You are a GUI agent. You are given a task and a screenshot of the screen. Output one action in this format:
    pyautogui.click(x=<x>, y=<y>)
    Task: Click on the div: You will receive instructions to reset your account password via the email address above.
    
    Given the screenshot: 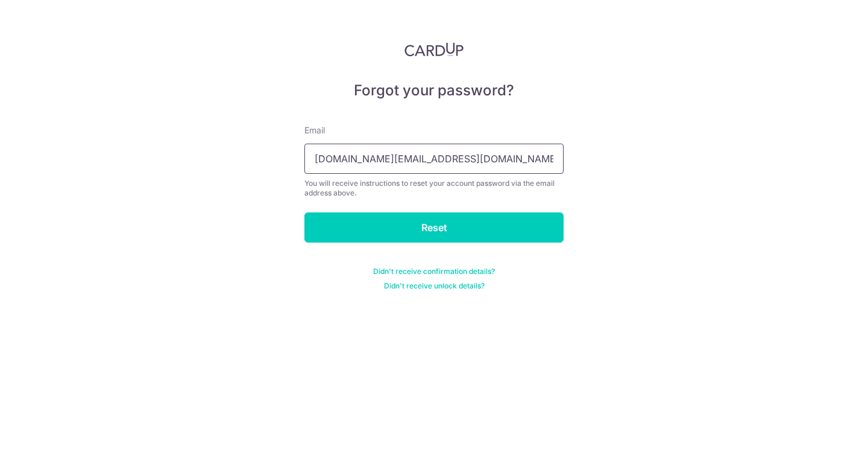 What is the action you would take?
    pyautogui.click(x=434, y=188)
    